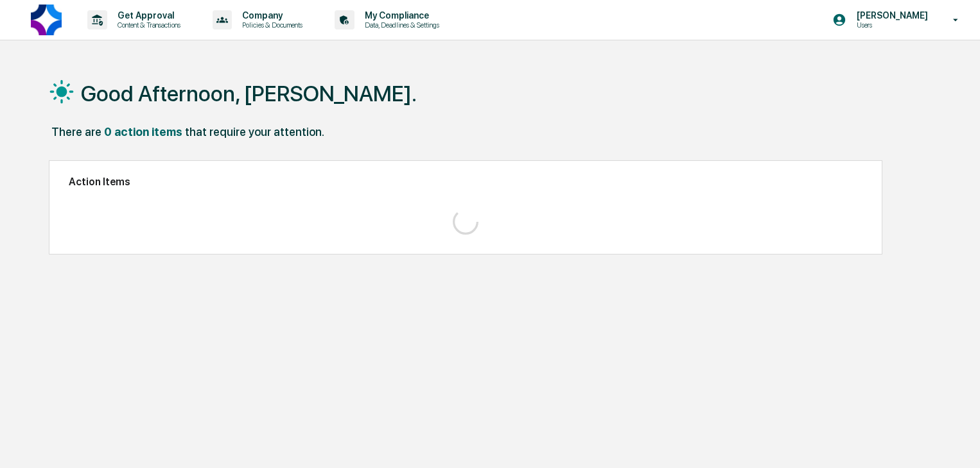 This screenshot has height=468, width=980. I want to click on p: Data, Deadlines & Settings, so click(400, 25).